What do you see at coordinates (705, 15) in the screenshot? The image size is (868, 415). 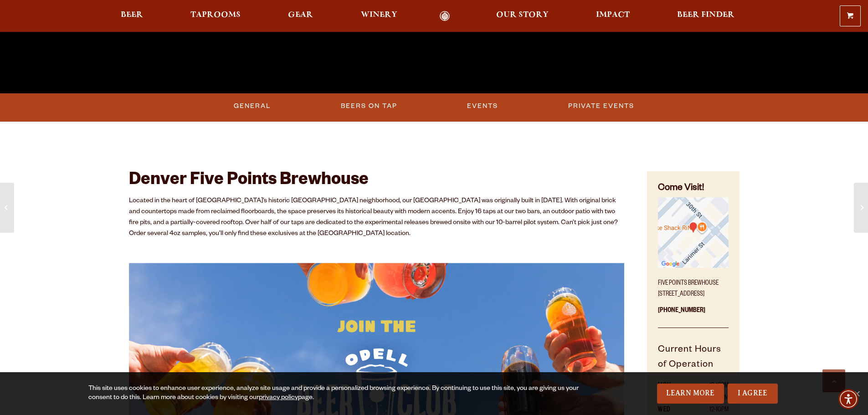 I see `span: Beer Finder` at bounding box center [705, 15].